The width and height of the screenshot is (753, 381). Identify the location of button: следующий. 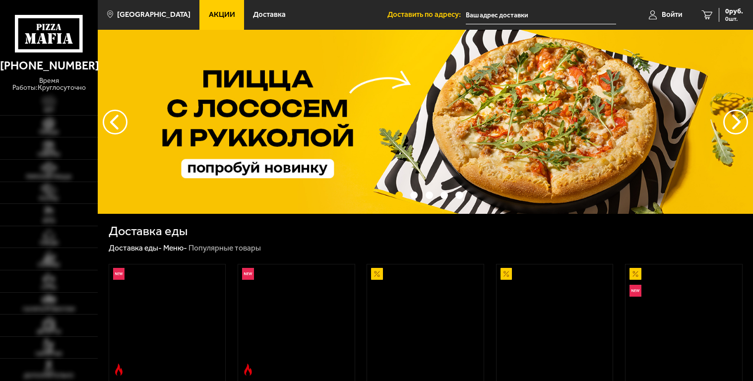
(115, 122).